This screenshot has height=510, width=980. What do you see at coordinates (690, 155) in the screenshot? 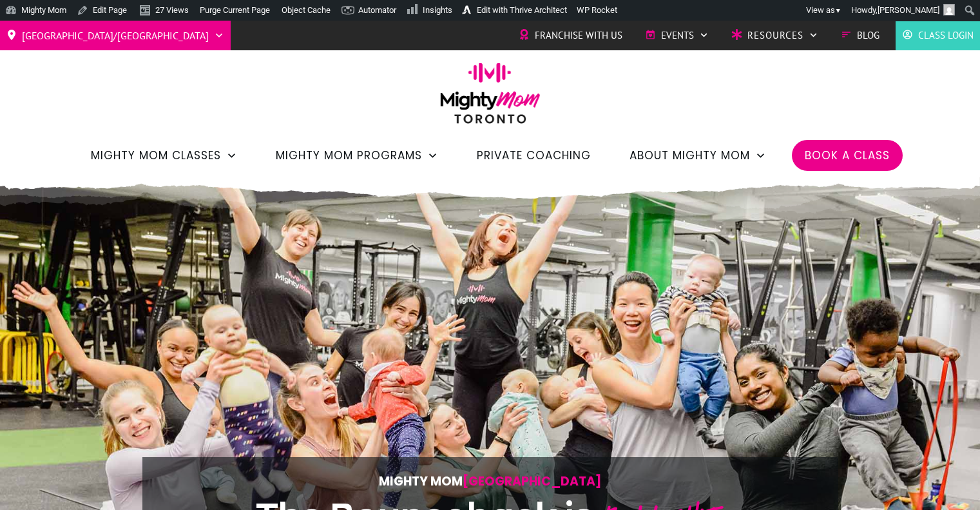
I see `span: About Mighty Mom` at bounding box center [690, 155].